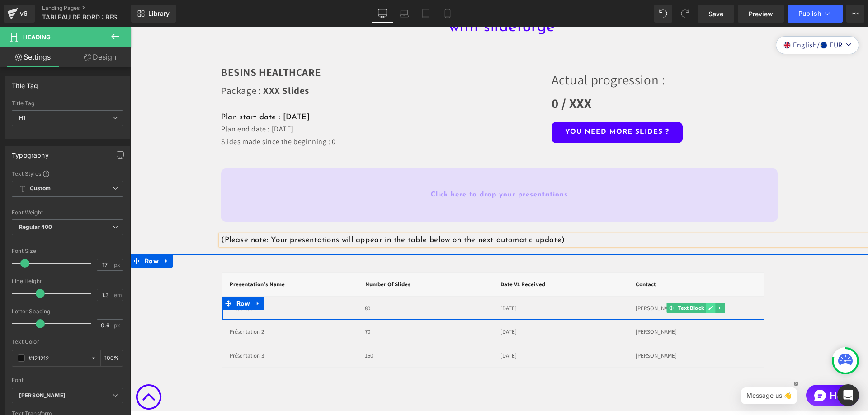  Describe the element at coordinates (252, 115) in the screenshot. I see `div: Slides made since the beginning : 0` at that location.